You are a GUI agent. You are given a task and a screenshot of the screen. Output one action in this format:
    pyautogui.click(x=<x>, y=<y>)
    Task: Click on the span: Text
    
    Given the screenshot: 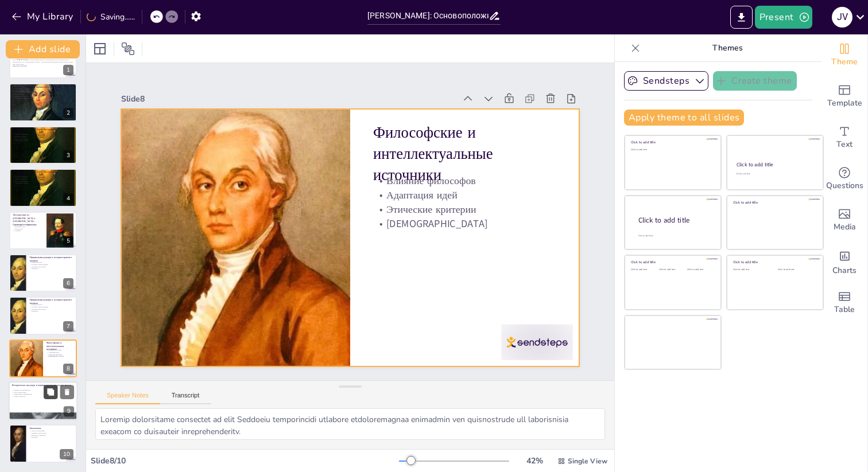 What is the action you would take?
    pyautogui.click(x=844, y=145)
    